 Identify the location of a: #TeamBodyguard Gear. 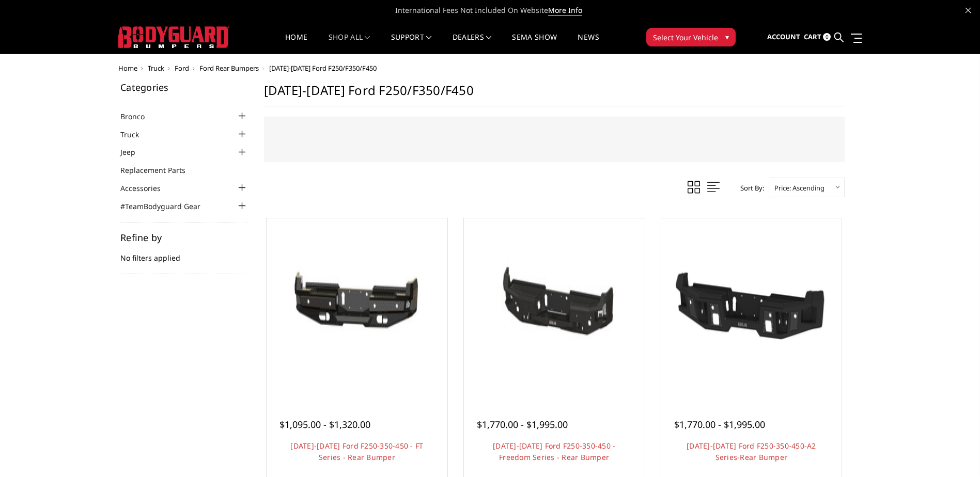
(167, 207).